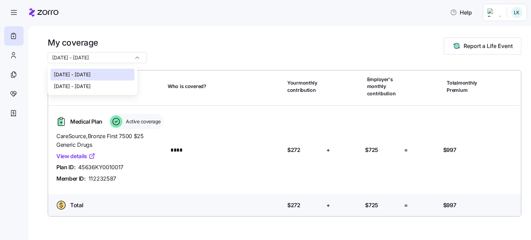 Image resolution: width=531 pixels, height=240 pixels. Describe the element at coordinates (483, 46) in the screenshot. I see `button: Report a Life Event` at that location.